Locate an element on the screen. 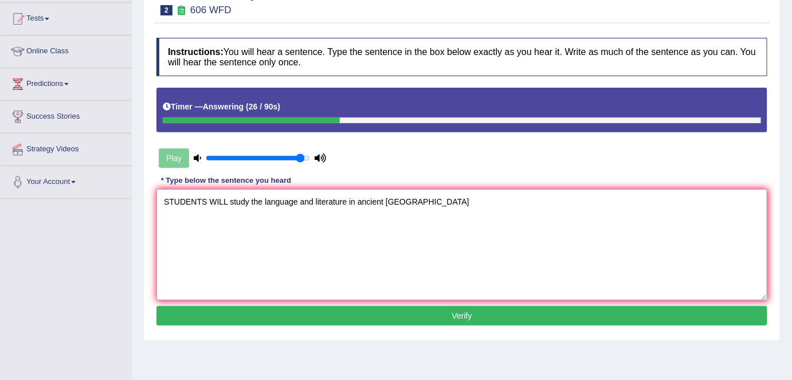 The image size is (792, 380). h4: You will hear a sentence. Type the sentence in the box below exactly as you hear it. Write as muc... is located at coordinates (462, 57).